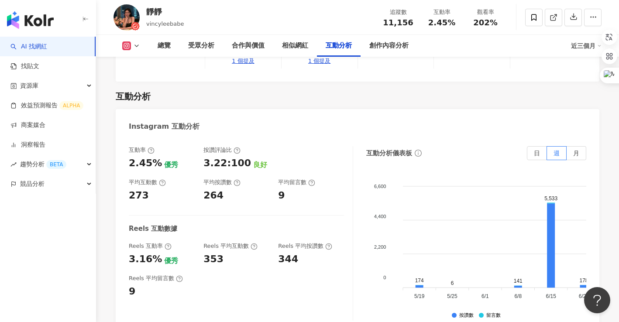 The height and width of the screenshot is (322, 619). I want to click on div: 互動分析儀表板, so click(389, 153).